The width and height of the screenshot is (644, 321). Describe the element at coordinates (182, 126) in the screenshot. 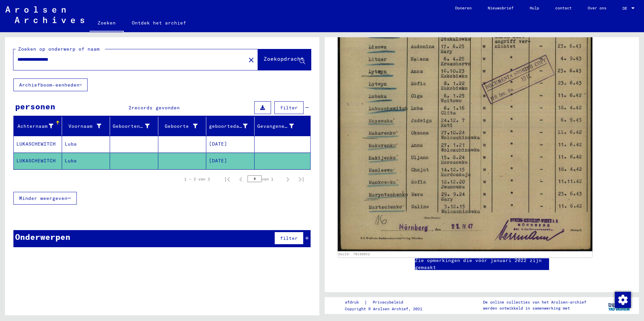

I see `mat-header-cell: Geboorte` at that location.